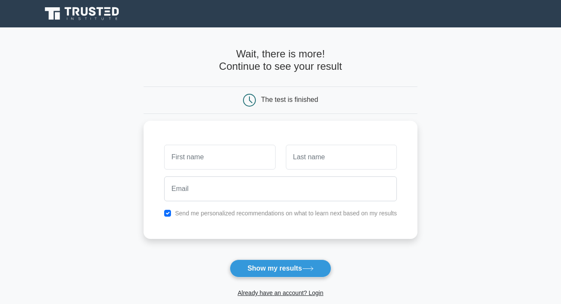 This screenshot has width=561, height=304. What do you see at coordinates (280, 189) in the screenshot?
I see `input: Email` at bounding box center [280, 189].